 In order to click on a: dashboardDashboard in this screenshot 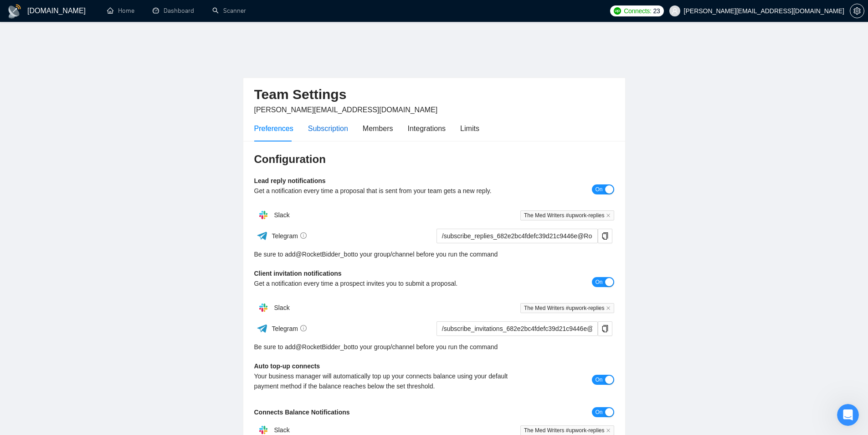, I will do `click(173, 11)`.